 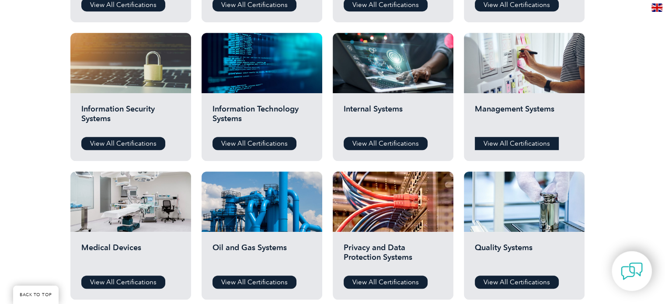 I want to click on h2: Quality Systems, so click(x=524, y=256).